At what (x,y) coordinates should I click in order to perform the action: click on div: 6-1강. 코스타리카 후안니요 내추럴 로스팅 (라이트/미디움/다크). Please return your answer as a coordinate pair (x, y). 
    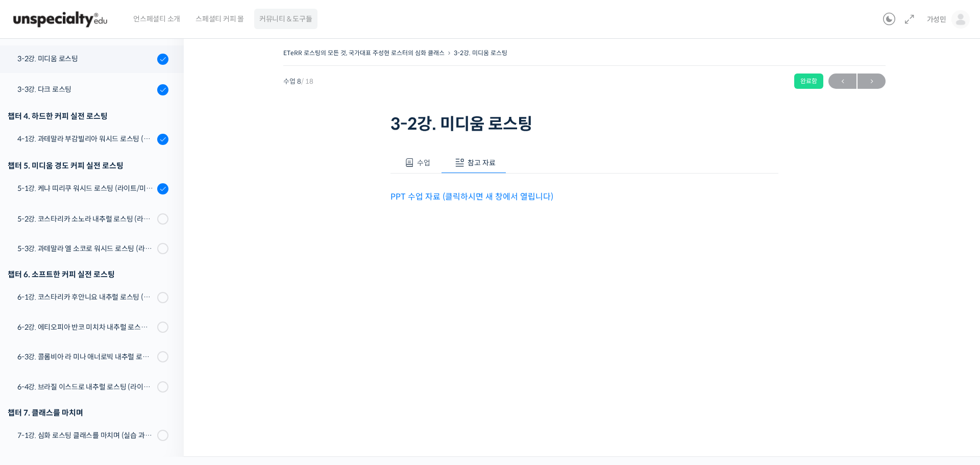
    Looking at the image, I should click on (86, 297).